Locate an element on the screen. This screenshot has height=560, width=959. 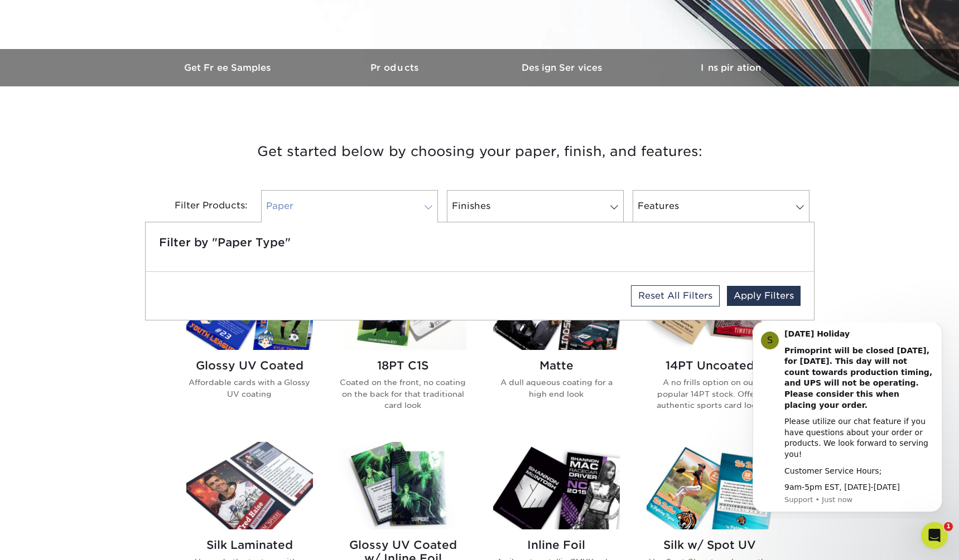
div: Message content is located at coordinates (124, 88).